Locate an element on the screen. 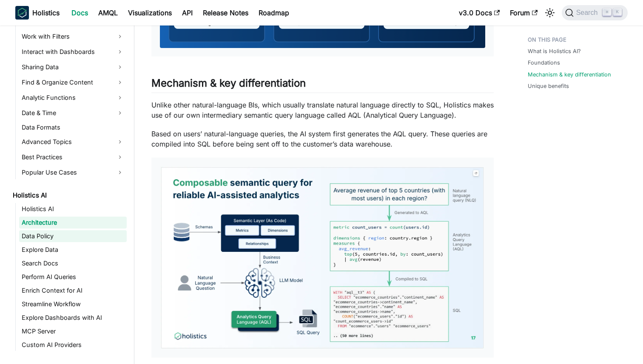  p: Based on users’ natural-language queries, the AI system first generates the AQL query. These quer... is located at coordinates (322, 139).